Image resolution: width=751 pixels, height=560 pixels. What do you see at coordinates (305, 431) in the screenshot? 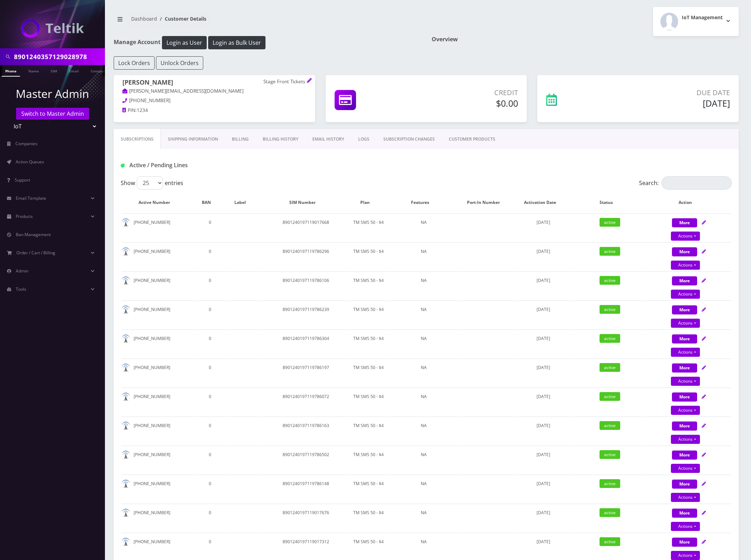
I see `td: 8901240197119786163` at bounding box center [305, 431].